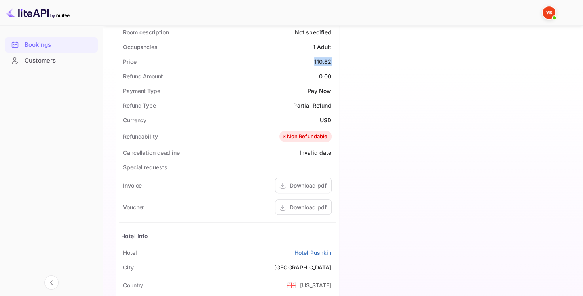 The height and width of the screenshot is (296, 583). What do you see at coordinates (141, 136) in the screenshot?
I see `div: Refundability` at bounding box center [141, 136].